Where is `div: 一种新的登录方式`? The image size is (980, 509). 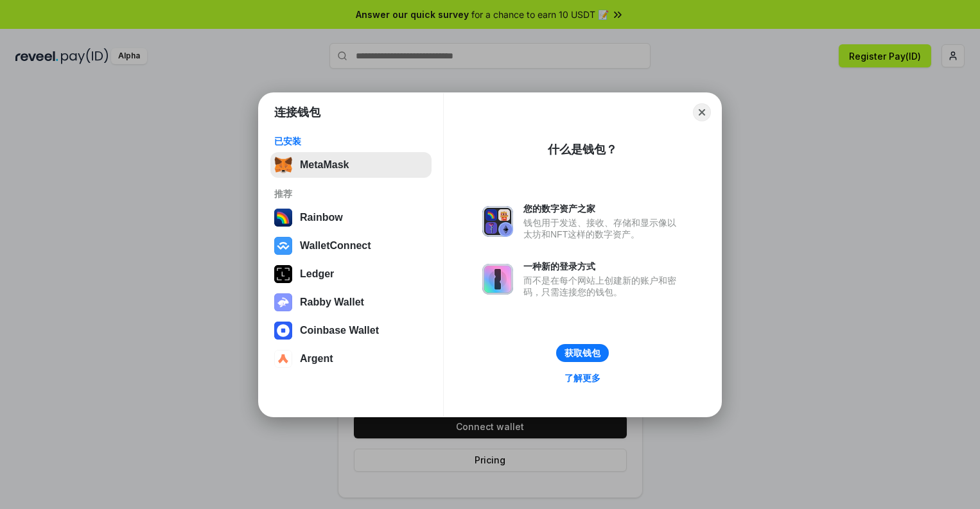 div: 一种新的登录方式 is located at coordinates (603, 266).